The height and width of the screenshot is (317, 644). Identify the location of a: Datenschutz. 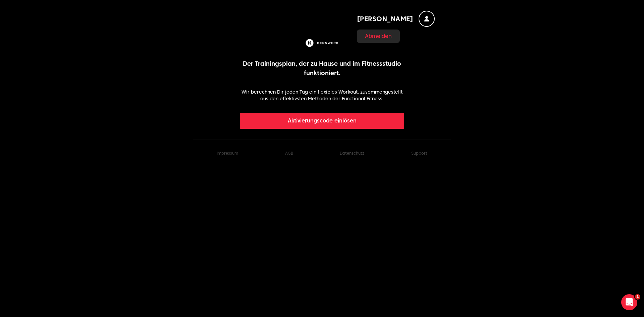
(352, 153).